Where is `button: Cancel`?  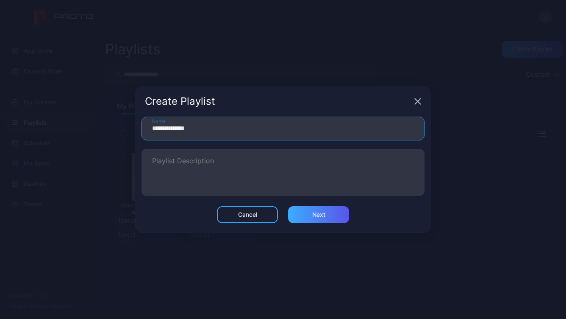
button: Cancel is located at coordinates (247, 214).